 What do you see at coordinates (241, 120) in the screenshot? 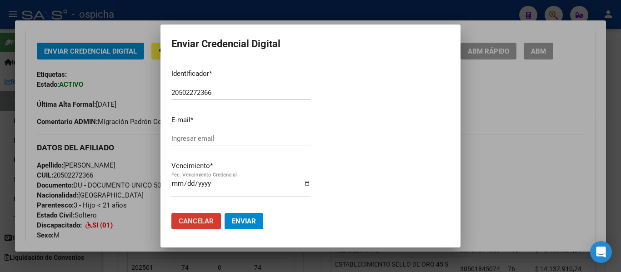
I see `p: E-mail` at bounding box center [241, 120].